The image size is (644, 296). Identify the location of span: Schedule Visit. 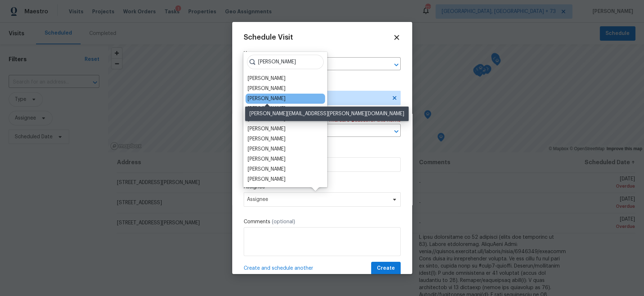
(268, 37).